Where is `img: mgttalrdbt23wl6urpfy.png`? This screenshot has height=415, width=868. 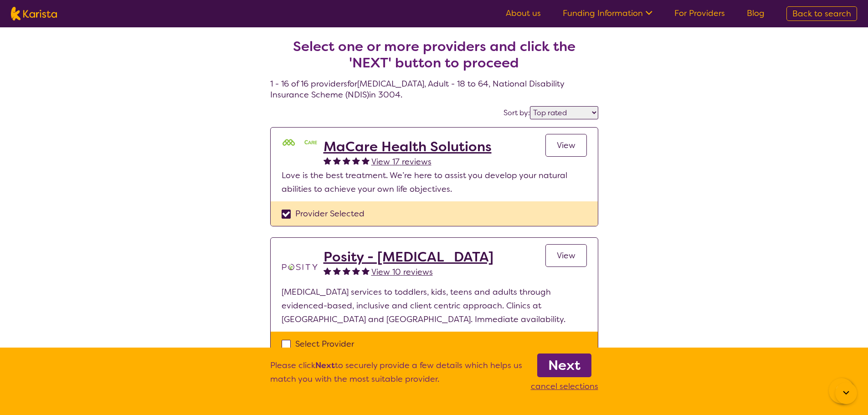
img: mgttalrdbt23wl6urpfy.png is located at coordinates (300, 143).